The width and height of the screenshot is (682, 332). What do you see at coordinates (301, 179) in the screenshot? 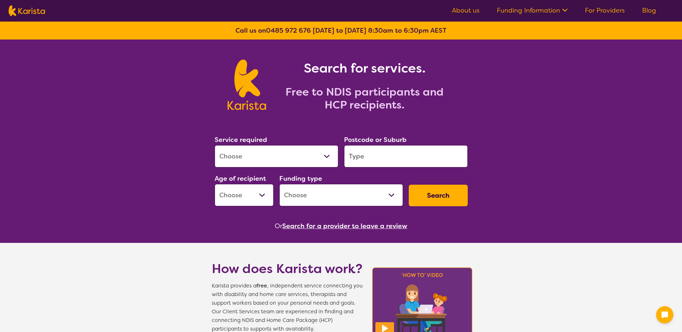
I see `label: Funding type` at bounding box center [301, 179].